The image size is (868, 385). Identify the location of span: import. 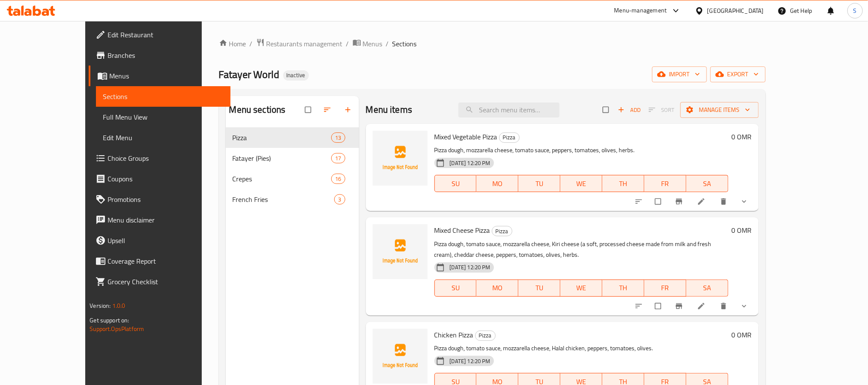
(679, 74).